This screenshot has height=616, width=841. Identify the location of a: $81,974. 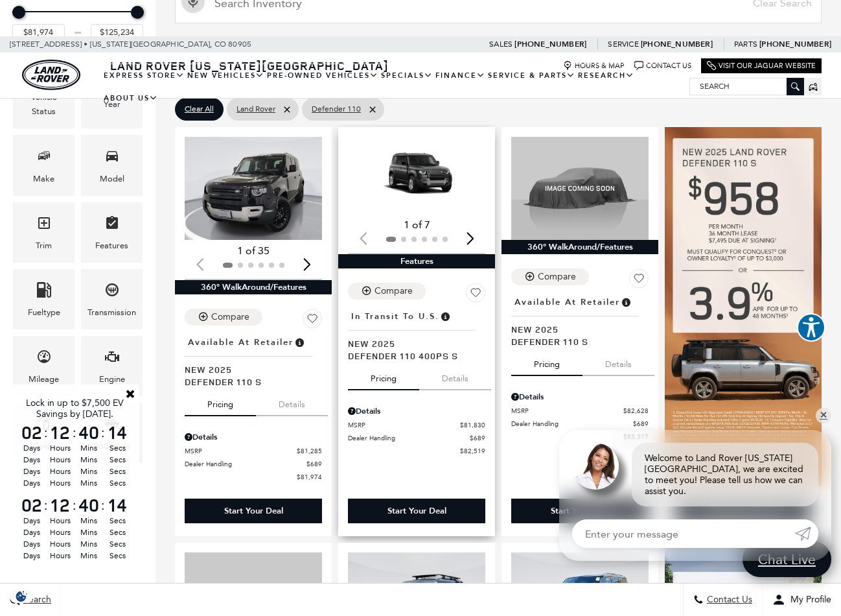
(254, 477).